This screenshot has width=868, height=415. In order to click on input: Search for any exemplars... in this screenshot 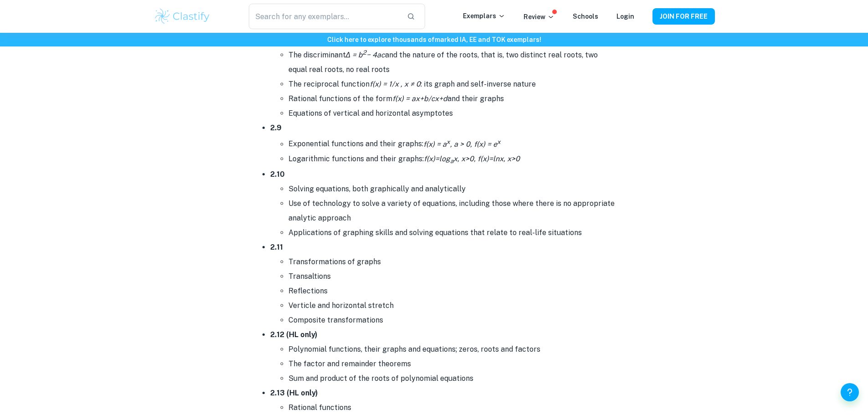, I will do `click(324, 17)`.